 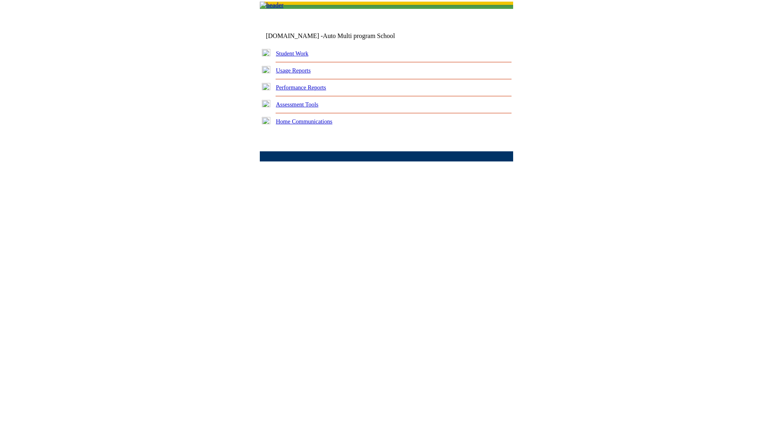 I want to click on a: Home Communications, so click(x=304, y=121).